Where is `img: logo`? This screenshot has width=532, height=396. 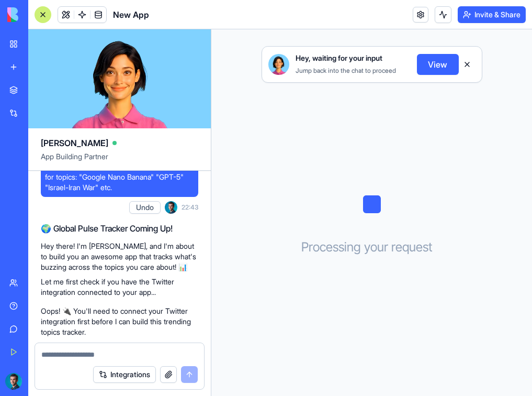 img: logo is located at coordinates (40, 15).